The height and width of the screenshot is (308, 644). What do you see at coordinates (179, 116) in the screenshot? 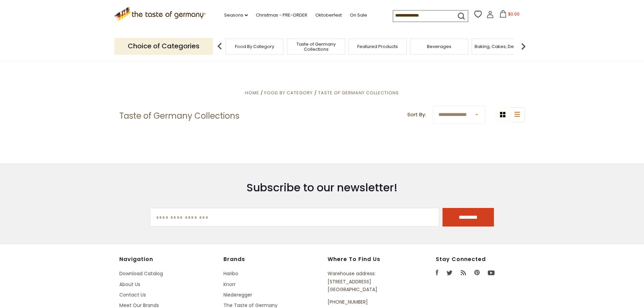
I see `h1: Taste of Germany Collections` at bounding box center [179, 116].